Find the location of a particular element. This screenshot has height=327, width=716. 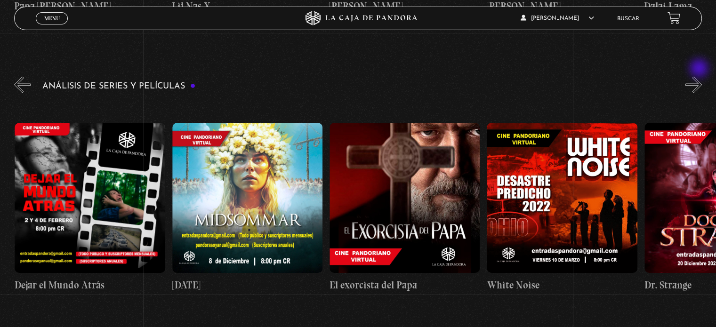

a: El exorcista del Papa is located at coordinates (404, 207).